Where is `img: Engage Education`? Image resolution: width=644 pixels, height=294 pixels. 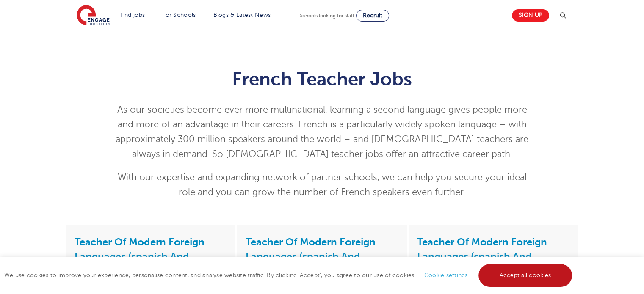 img: Engage Education is located at coordinates (93, 16).